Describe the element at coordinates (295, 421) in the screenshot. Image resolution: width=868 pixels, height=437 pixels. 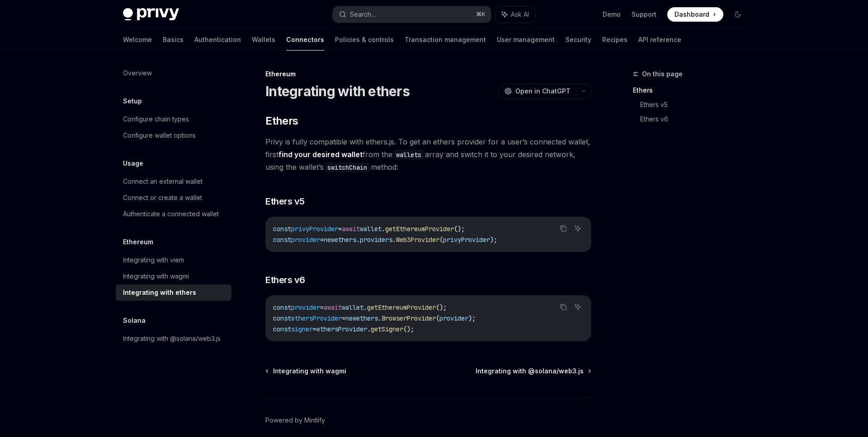
I see `a: Powered by Mintlify` at that location.